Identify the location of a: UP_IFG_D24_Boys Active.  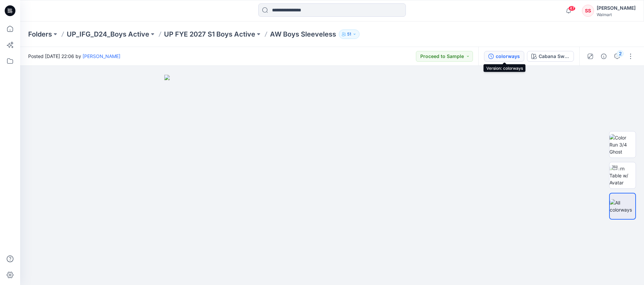
(108, 34).